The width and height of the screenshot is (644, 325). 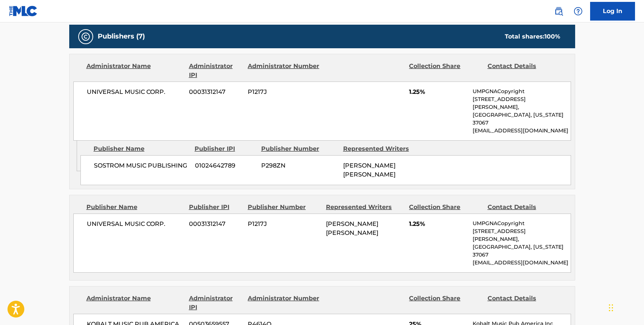 I want to click on img: MLC Logo, so click(x=23, y=11).